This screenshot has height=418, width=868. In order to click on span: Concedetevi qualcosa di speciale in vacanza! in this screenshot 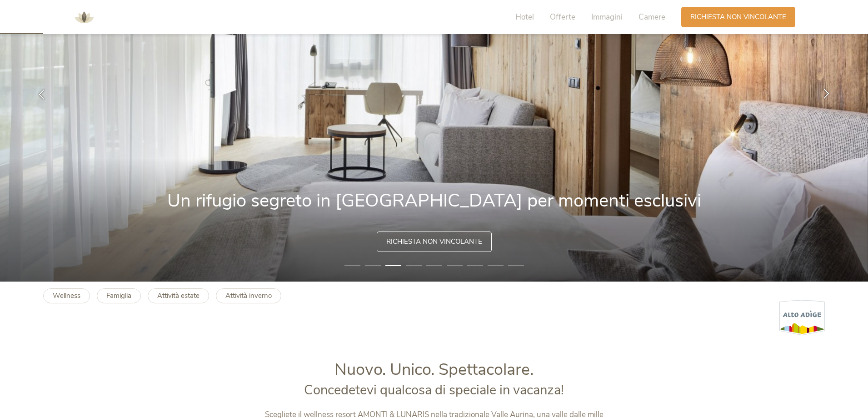, I will do `click(434, 389)`.